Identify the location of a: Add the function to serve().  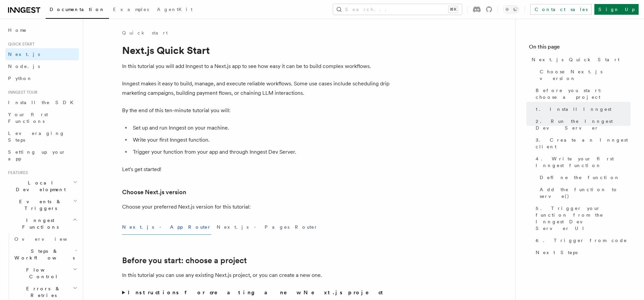
(583, 193).